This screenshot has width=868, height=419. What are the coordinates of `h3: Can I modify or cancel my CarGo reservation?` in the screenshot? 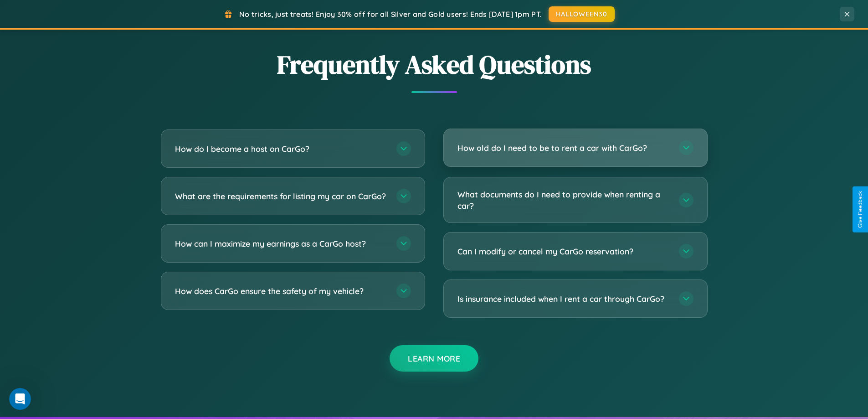 It's located at (564, 251).